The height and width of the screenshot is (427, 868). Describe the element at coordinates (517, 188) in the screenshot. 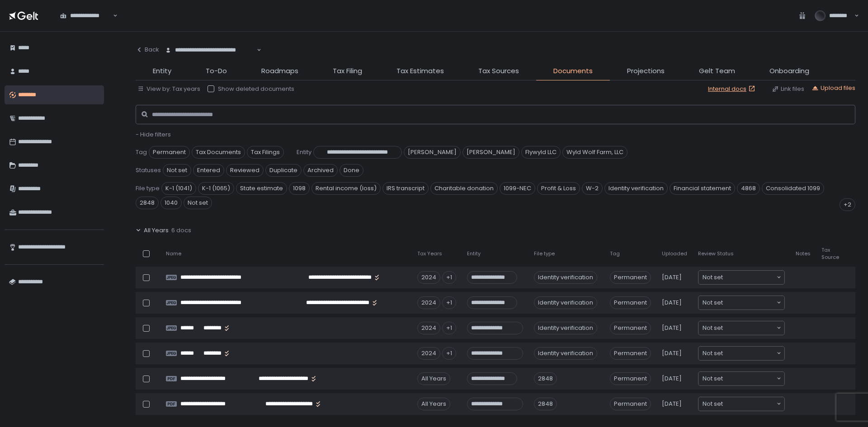

I see `span: 1099-NEC` at that location.